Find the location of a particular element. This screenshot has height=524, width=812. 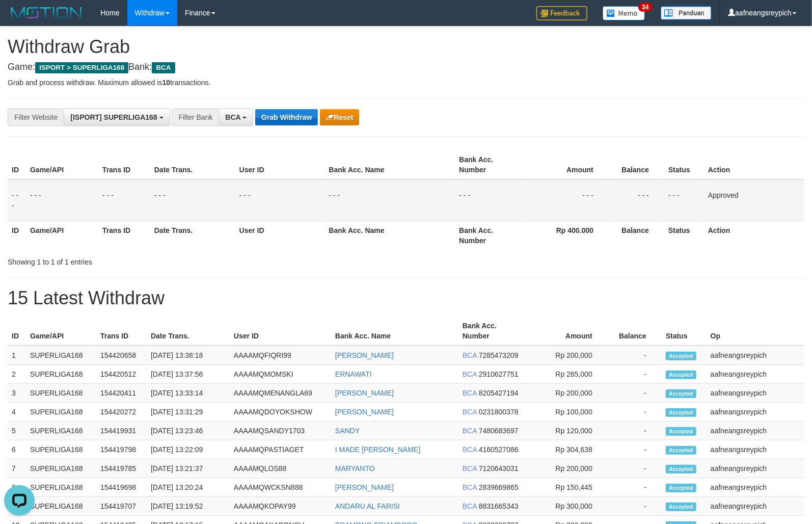

td: 154419785 is located at coordinates (121, 469).